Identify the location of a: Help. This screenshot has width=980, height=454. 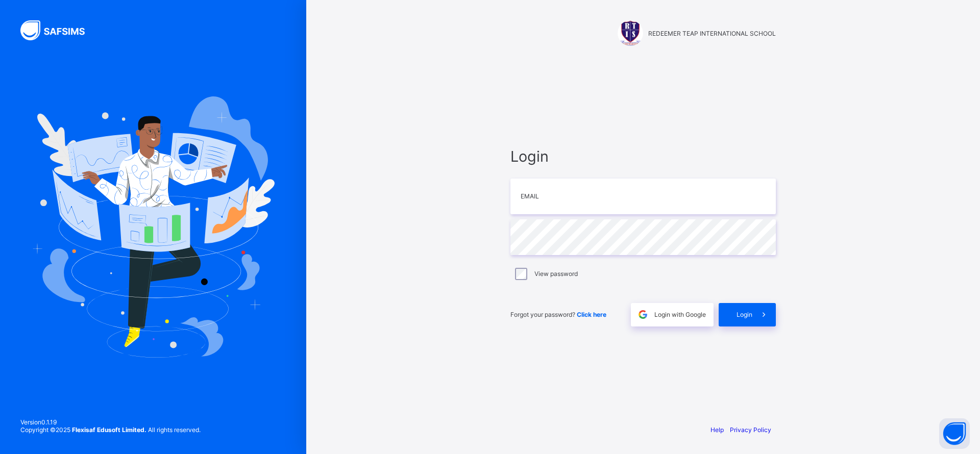
(717, 429).